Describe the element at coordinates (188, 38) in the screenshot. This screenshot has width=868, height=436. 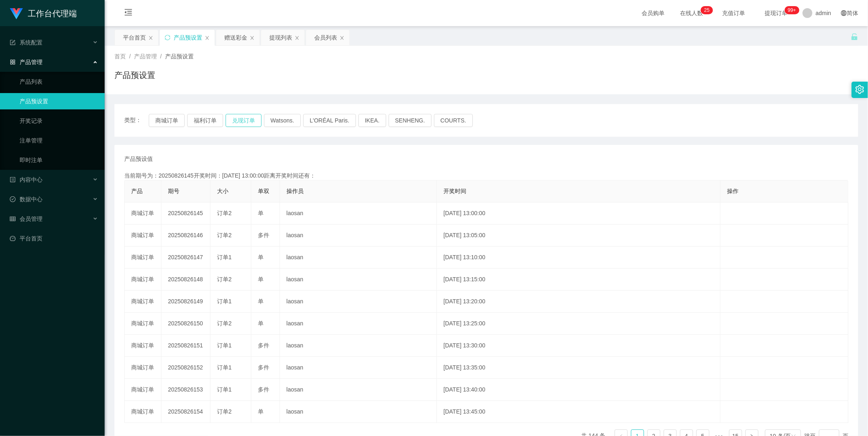
I see `div: 产品预设置` at that location.